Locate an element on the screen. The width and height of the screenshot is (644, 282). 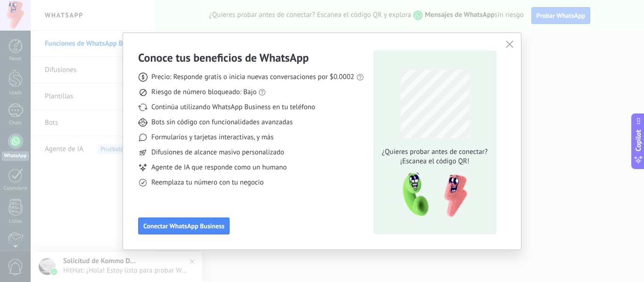
span: Riesgo de número bloqueado: Bajo is located at coordinates (203, 92).